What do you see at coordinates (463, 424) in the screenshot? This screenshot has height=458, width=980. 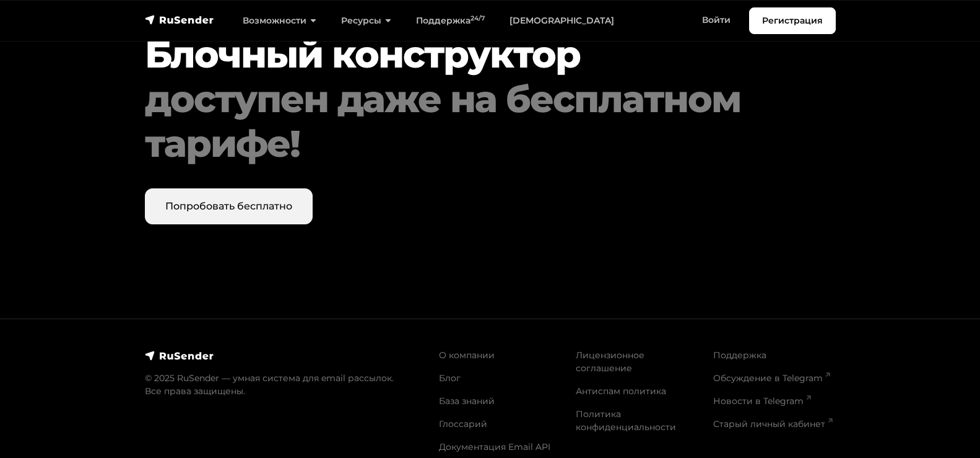 I see `a: Глоссарий` at bounding box center [463, 424].